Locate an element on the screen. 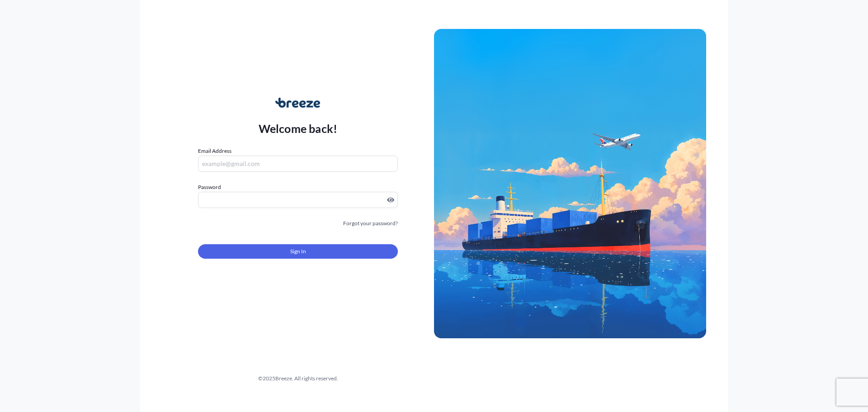  div: © 2025 Breeze. All rights reserved. is located at coordinates (298, 379).